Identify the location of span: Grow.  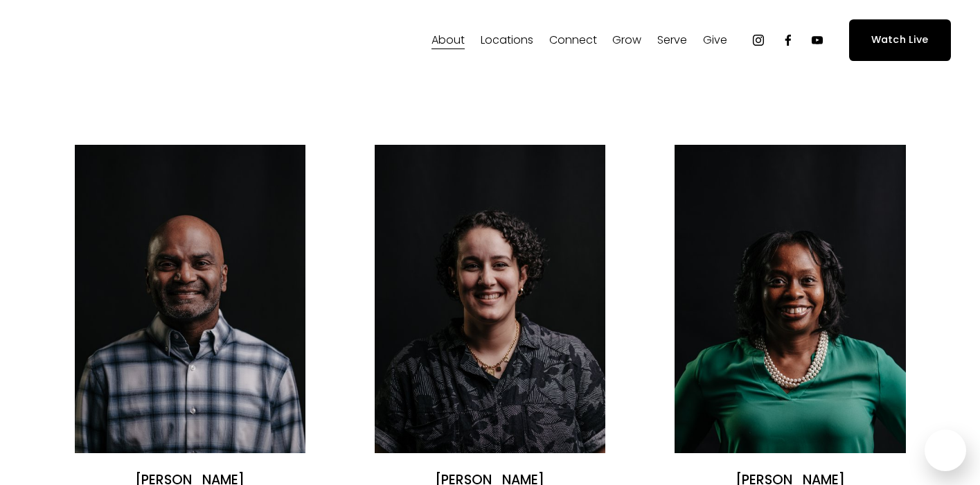
(627, 40).